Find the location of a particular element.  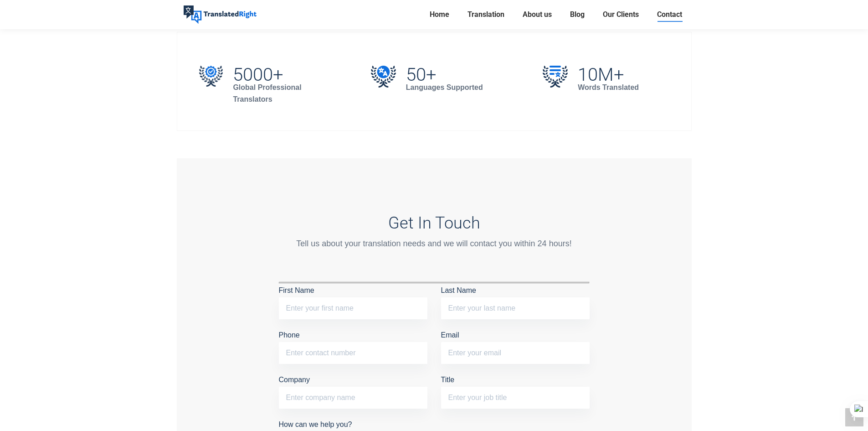

strong: Words Translated is located at coordinates (608, 87).